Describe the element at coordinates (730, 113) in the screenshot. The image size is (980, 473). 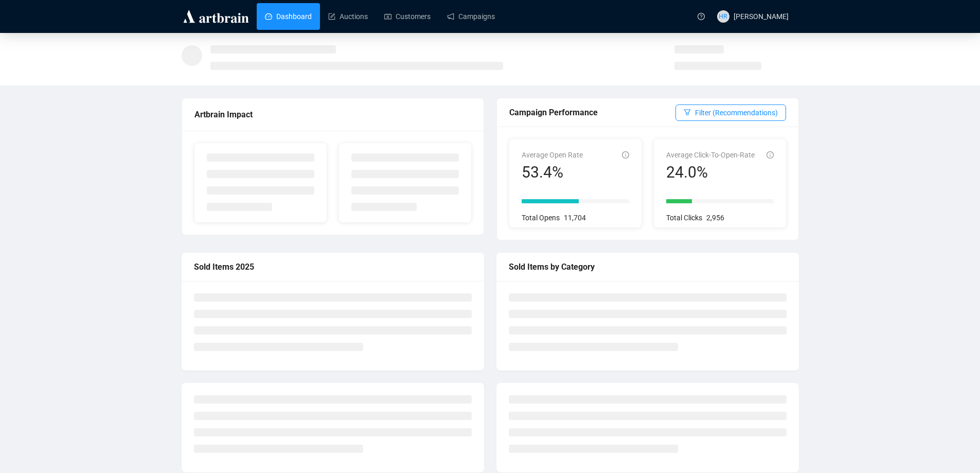
I see `button: Filter (Recommendations)` at that location.